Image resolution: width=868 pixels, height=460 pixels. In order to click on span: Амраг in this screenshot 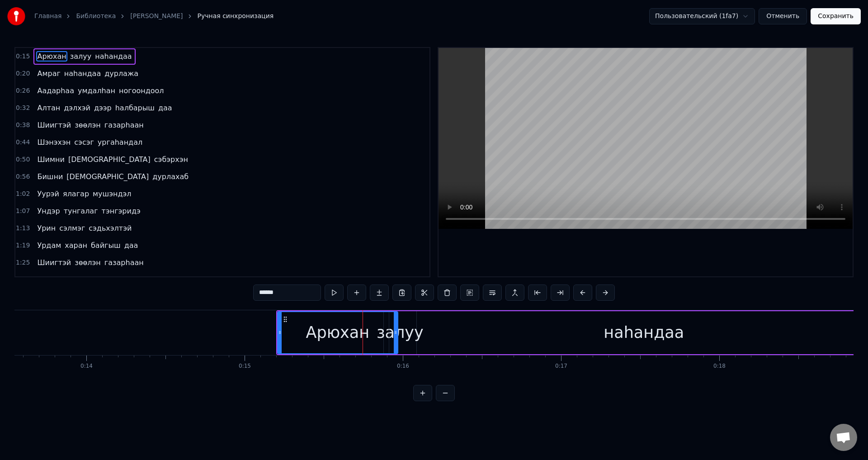, I will do `click(49, 73)`.